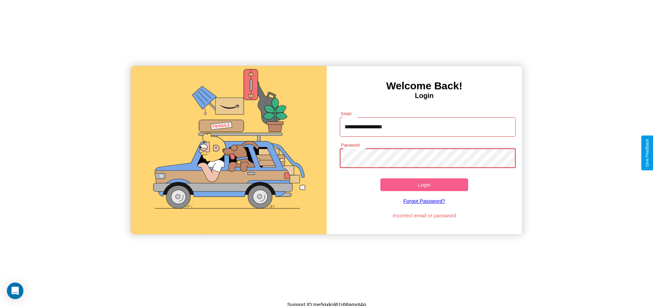 This screenshot has height=306, width=653. What do you see at coordinates (350, 145) in the screenshot?
I see `label: Password` at bounding box center [350, 145].